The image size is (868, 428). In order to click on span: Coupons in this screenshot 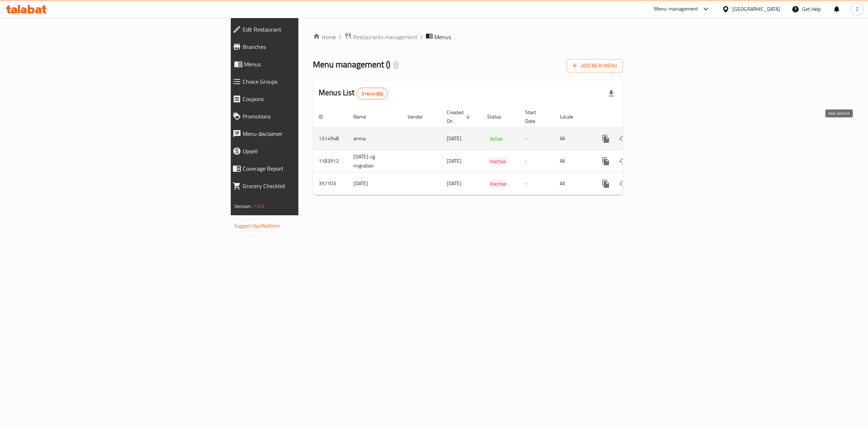, I will do `click(307, 99)`.